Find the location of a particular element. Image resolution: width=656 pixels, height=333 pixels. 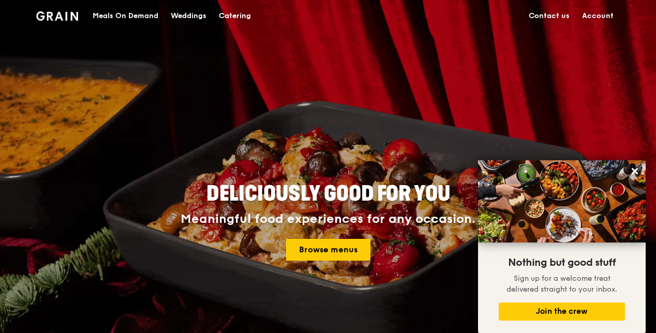

button: Join the crew is located at coordinates (562, 312).